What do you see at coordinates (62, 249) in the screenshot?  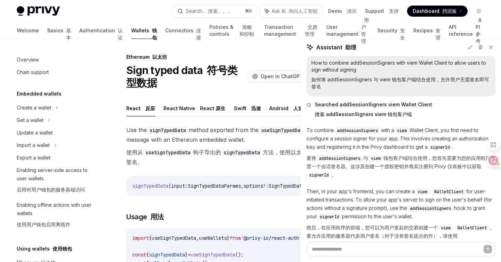 I see `font: 使用钱包` at bounding box center [62, 249].